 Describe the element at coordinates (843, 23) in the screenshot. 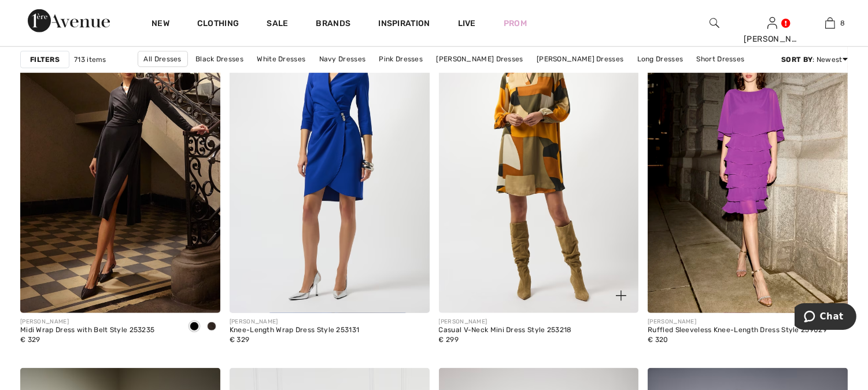

I see `span: 8` at that location.